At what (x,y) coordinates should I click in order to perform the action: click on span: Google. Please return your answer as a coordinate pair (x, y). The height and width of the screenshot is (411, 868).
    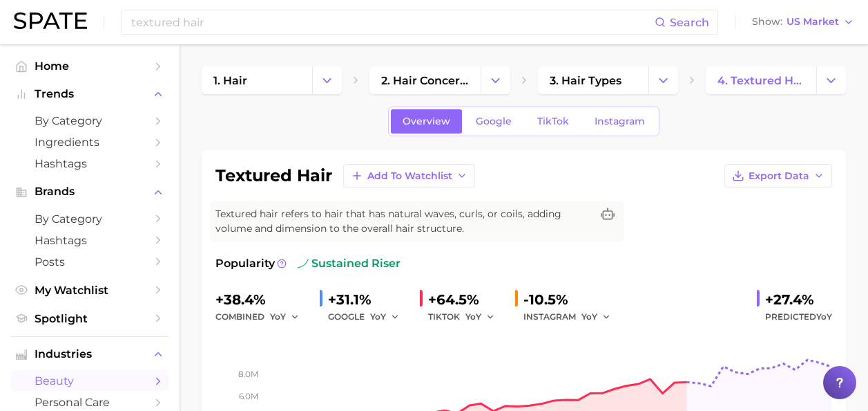
    Looking at the image, I should click on (494, 121).